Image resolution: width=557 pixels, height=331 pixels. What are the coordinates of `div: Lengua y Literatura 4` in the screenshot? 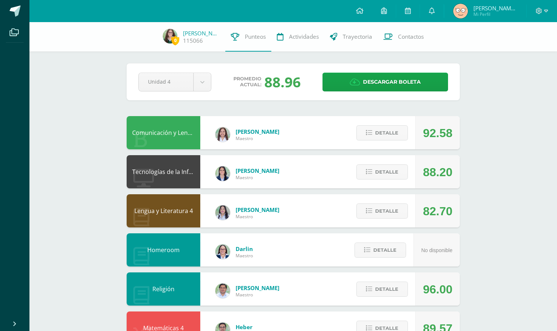 It's located at (164, 211).